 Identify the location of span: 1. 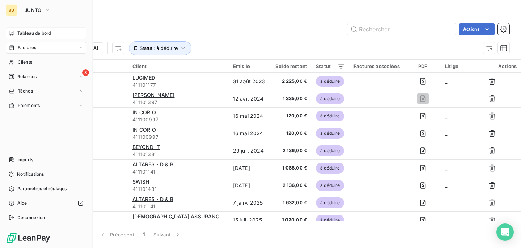
(144, 235).